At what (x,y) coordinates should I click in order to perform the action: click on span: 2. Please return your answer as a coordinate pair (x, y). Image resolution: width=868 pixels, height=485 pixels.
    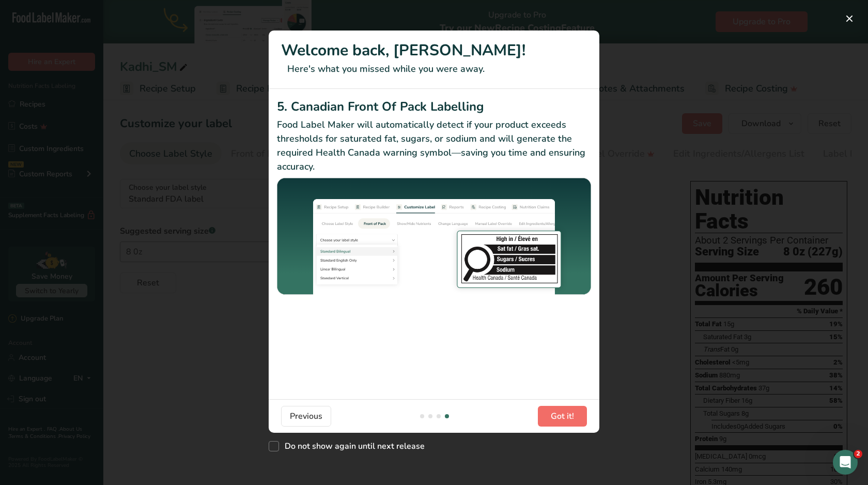
    Looking at the image, I should click on (858, 454).